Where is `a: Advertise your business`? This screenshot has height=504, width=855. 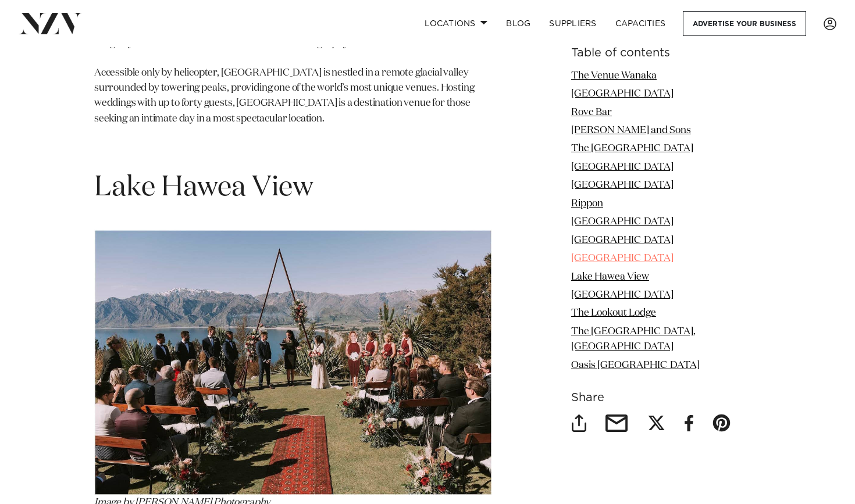 a: Advertise your business is located at coordinates (744, 23).